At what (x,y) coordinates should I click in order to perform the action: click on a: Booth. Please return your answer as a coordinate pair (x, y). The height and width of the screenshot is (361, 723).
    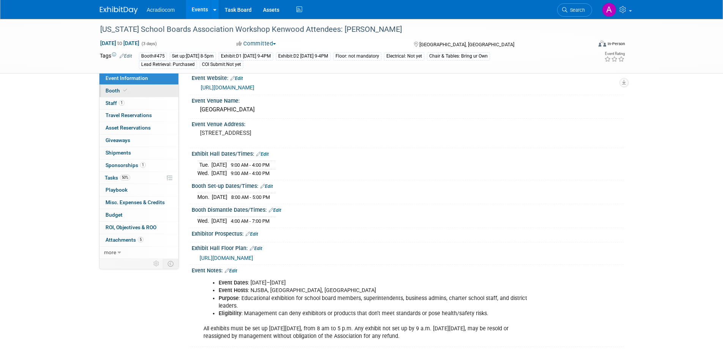
    Looking at the image, I should click on (139, 91).